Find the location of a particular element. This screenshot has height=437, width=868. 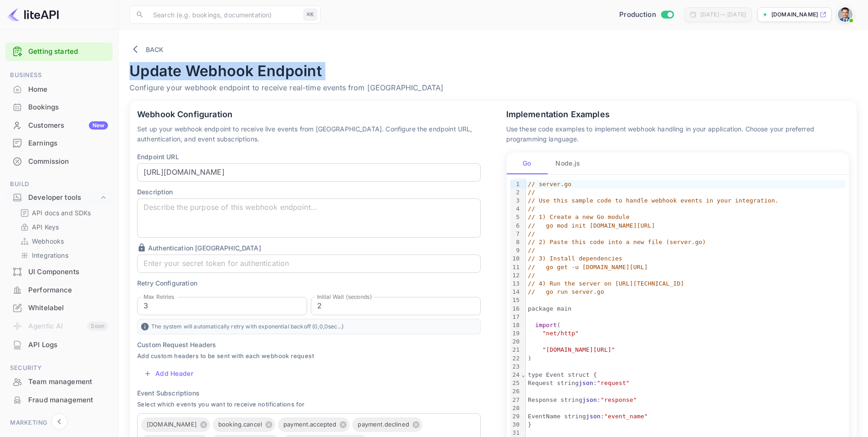

div: Commission is located at coordinates (59, 161).